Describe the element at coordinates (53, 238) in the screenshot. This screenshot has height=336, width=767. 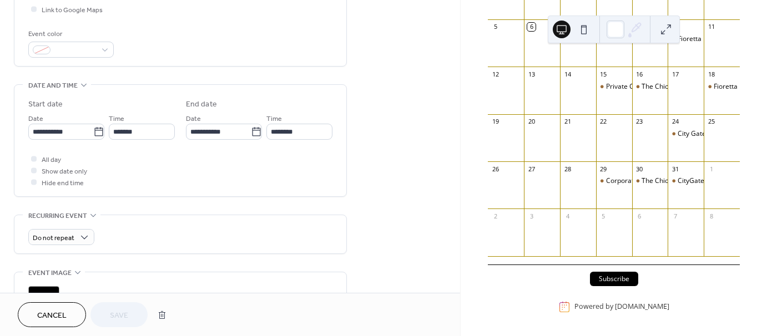
I see `span: Do not repeat` at that location.